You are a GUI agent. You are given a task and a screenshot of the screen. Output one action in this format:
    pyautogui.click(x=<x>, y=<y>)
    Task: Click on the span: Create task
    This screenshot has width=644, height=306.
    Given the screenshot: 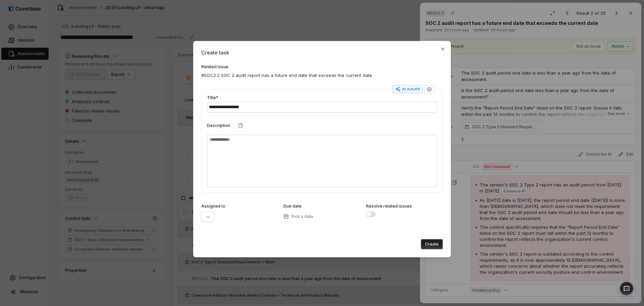 What is the action you would take?
    pyautogui.click(x=322, y=53)
    